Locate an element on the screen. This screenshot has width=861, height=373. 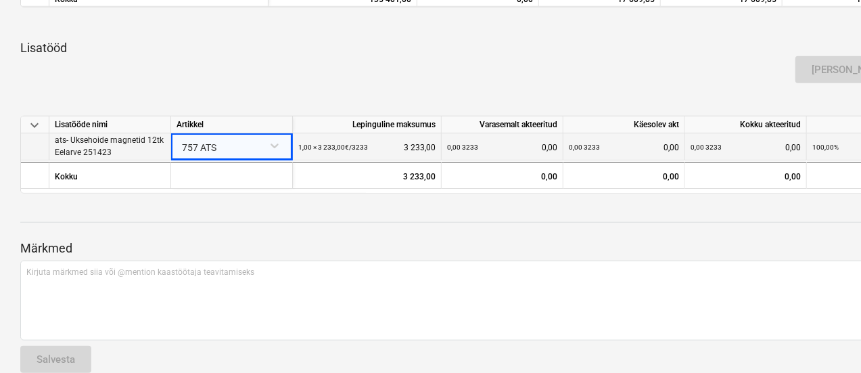
div: Chat Widget is located at coordinates (827, 340).